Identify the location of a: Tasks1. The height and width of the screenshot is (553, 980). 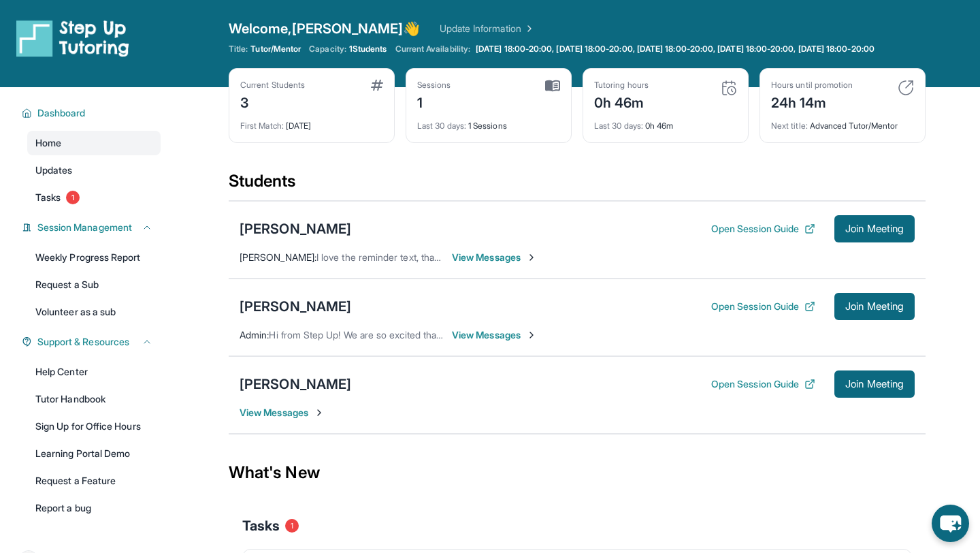
(94, 197).